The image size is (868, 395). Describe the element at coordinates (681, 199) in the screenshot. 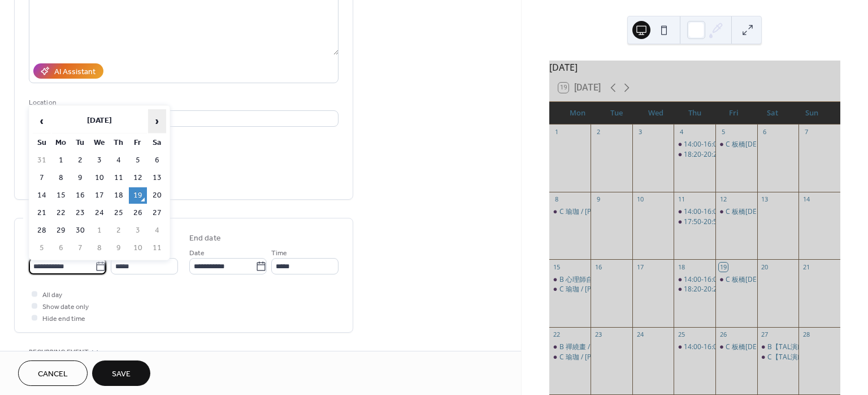

I see `div: 11` at that location.